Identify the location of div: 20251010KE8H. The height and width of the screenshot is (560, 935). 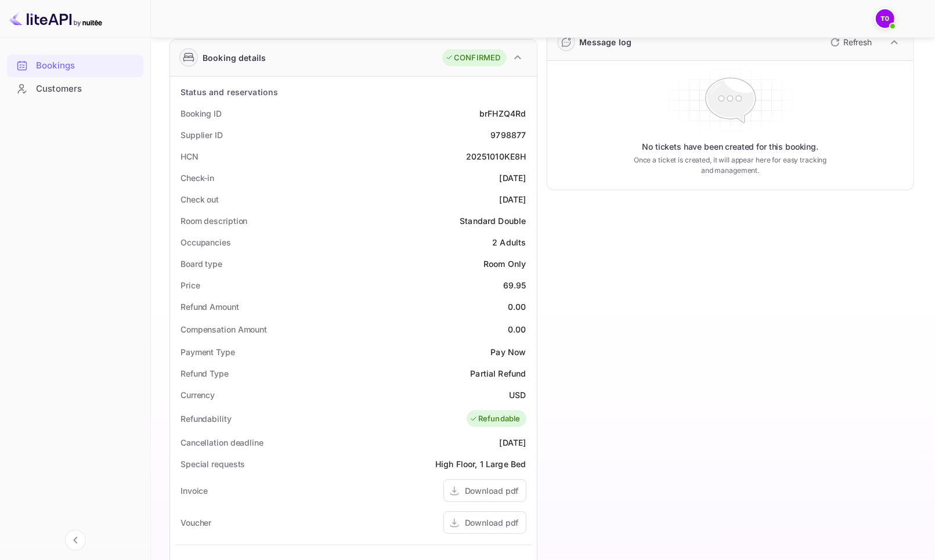
(496, 156).